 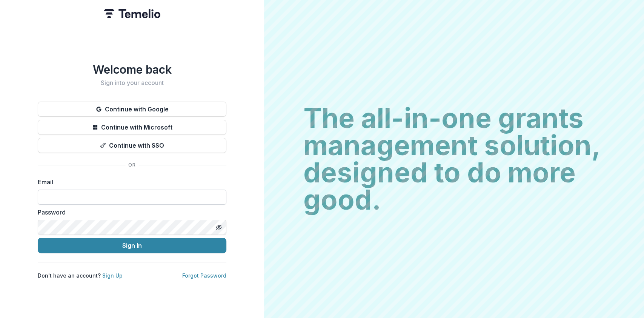 I want to click on label: Email, so click(x=130, y=182).